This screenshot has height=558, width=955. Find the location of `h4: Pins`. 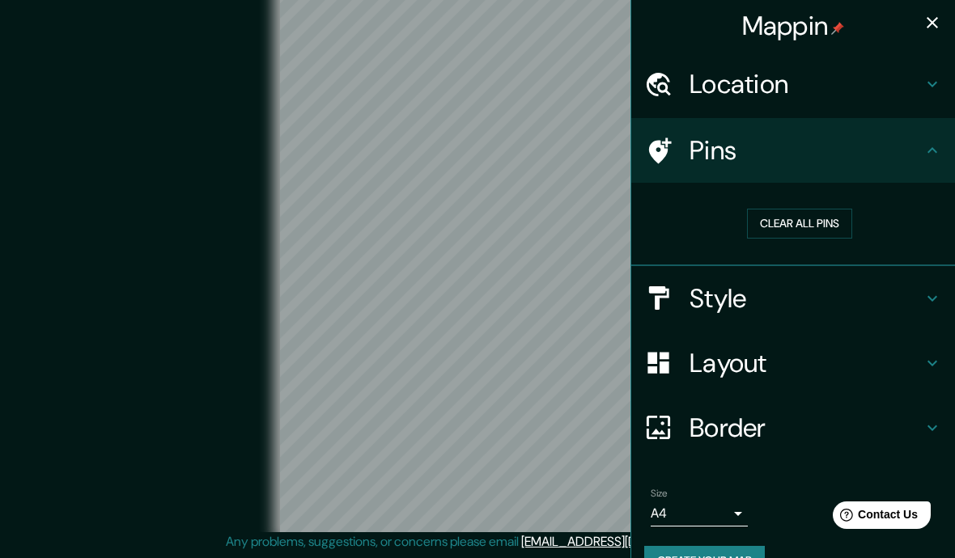

h4: Pins is located at coordinates (806, 150).